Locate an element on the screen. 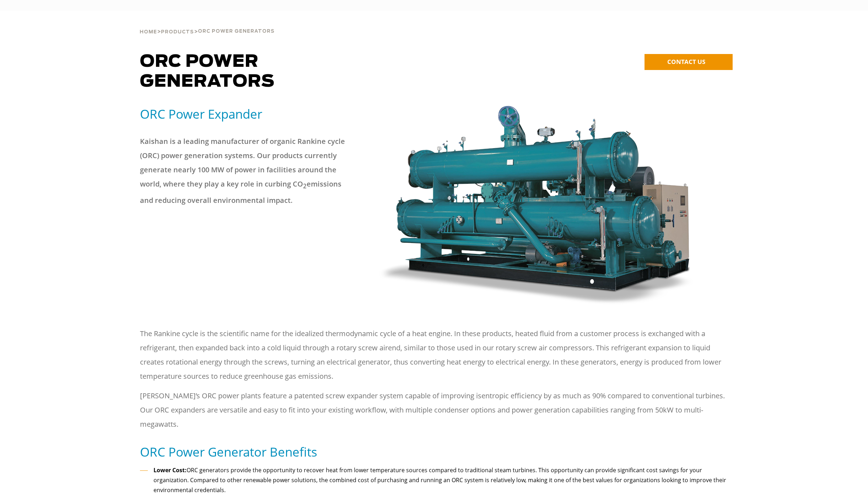 This screenshot has width=868, height=501. strong: Lower Cost: is located at coordinates (170, 470).